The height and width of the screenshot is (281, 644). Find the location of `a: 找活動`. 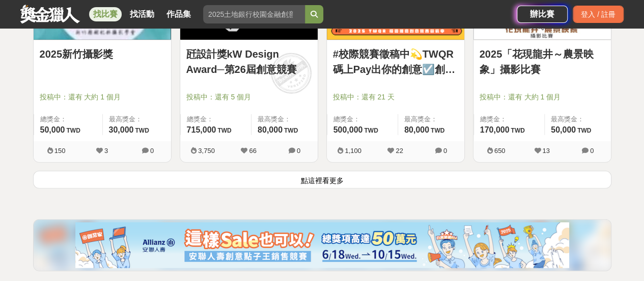

a: 找活動 is located at coordinates (143, 14).